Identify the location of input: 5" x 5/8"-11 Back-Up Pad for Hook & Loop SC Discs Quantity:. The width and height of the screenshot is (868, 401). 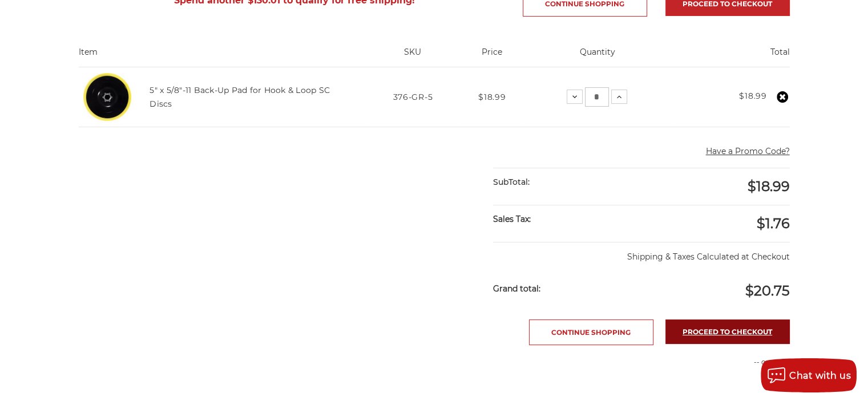
(597, 97).